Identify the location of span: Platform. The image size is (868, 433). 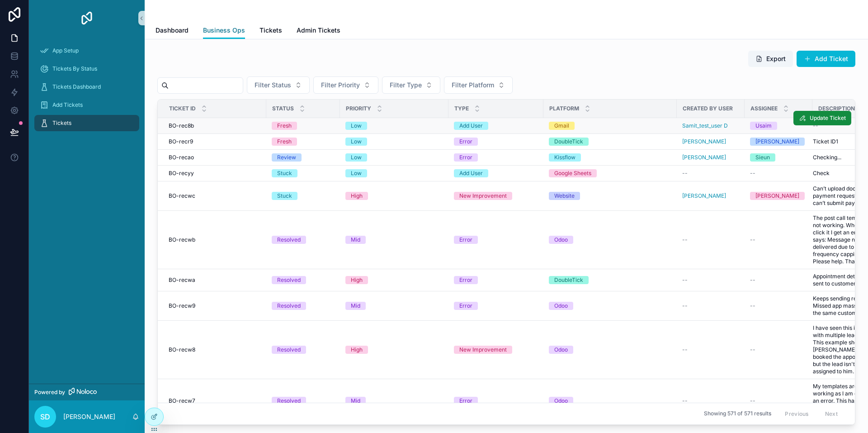
(564, 108).